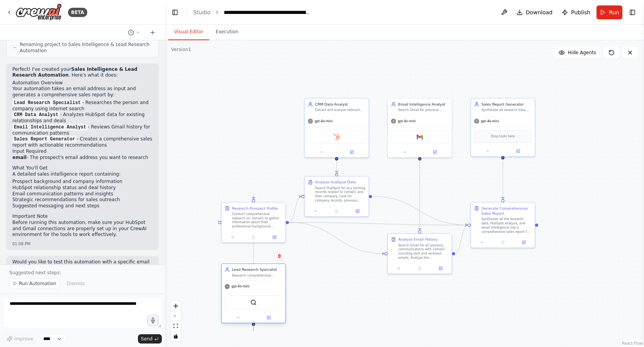 This screenshot has width=644, height=347. Describe the element at coordinates (76, 283) in the screenshot. I see `button: Dismiss` at that location.